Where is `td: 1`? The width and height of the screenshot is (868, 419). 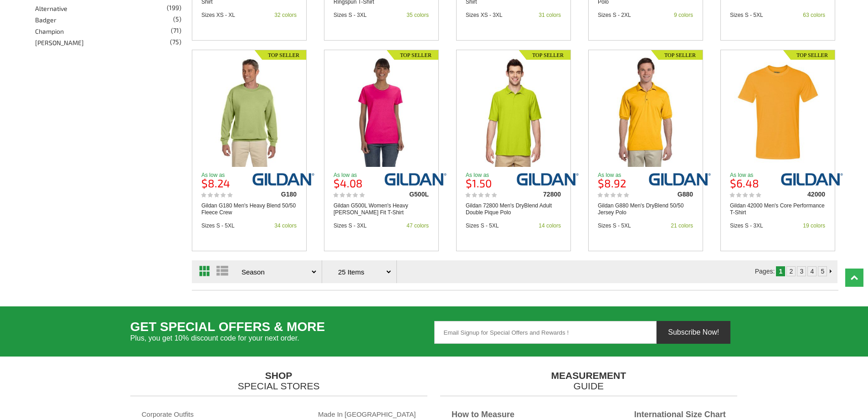 td: 1 is located at coordinates (781, 271).